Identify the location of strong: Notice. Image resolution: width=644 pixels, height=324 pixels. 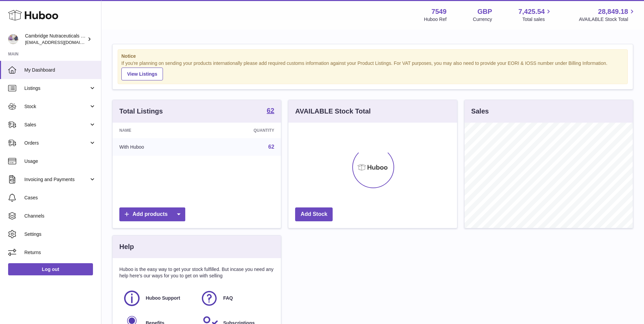
(373, 57).